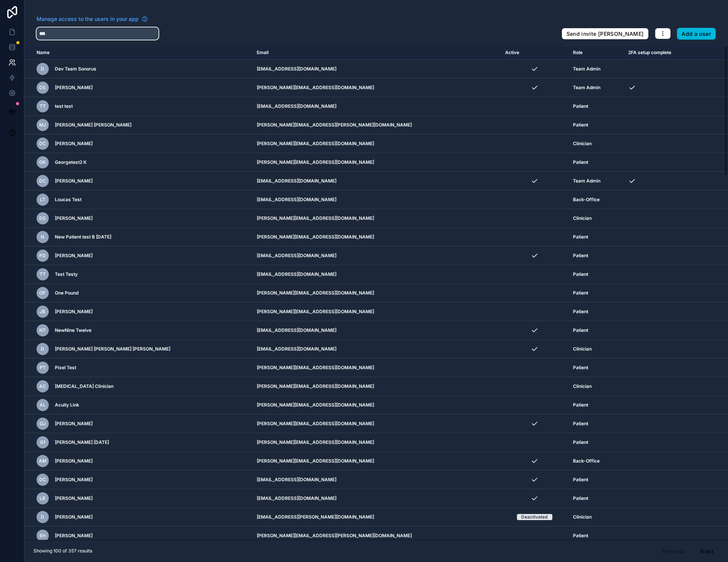 Image resolution: width=728 pixels, height=562 pixels. Describe the element at coordinates (43, 256) in the screenshot. I see `span: PD` at that location.